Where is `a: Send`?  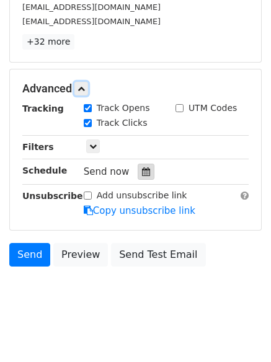
a: Send is located at coordinates (30, 255).